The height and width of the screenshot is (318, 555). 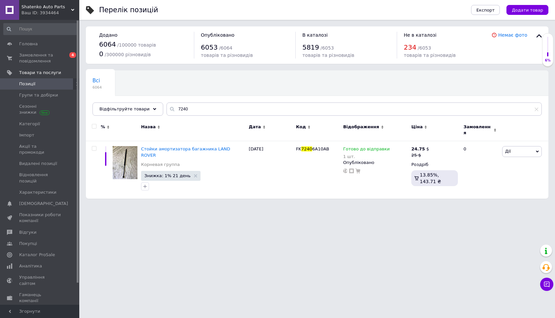 I want to click on span: Дії, so click(x=508, y=151).